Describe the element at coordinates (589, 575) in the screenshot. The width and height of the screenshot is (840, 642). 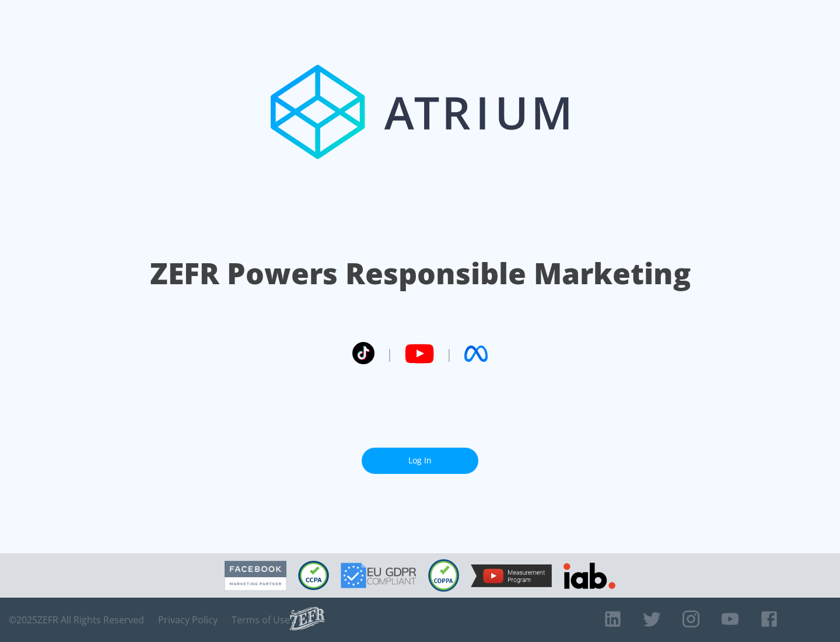
I see `img: IAB` at that location.